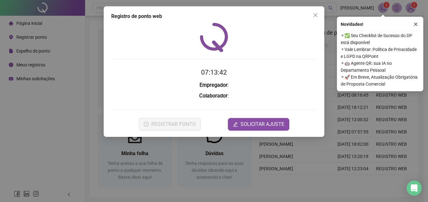 Image resolution: width=428 pixels, height=202 pixels. Describe the element at coordinates (214, 16) in the screenshot. I see `div: Registro de ponto web` at that location.